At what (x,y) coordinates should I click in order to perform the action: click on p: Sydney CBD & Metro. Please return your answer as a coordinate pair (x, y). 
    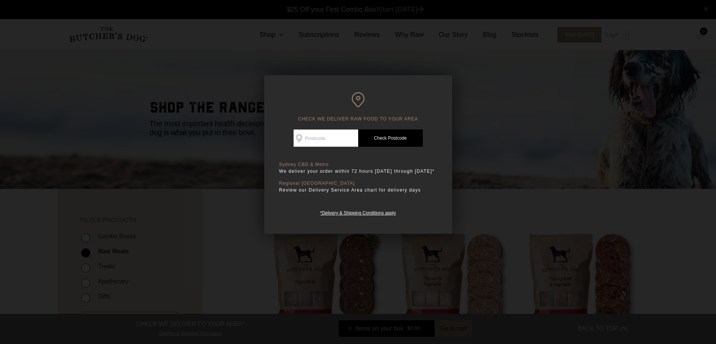
    Looking at the image, I should click on (358, 164).